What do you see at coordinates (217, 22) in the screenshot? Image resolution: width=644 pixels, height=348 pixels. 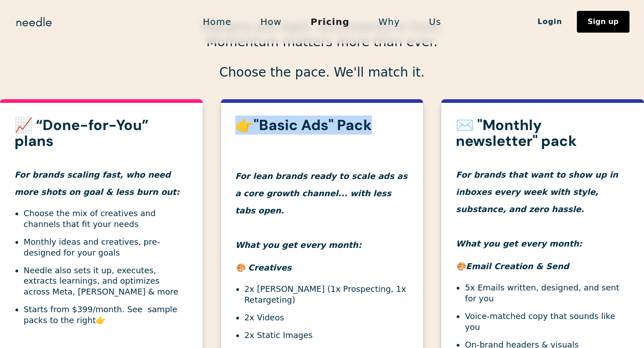 I see `a: Home` at bounding box center [217, 22].